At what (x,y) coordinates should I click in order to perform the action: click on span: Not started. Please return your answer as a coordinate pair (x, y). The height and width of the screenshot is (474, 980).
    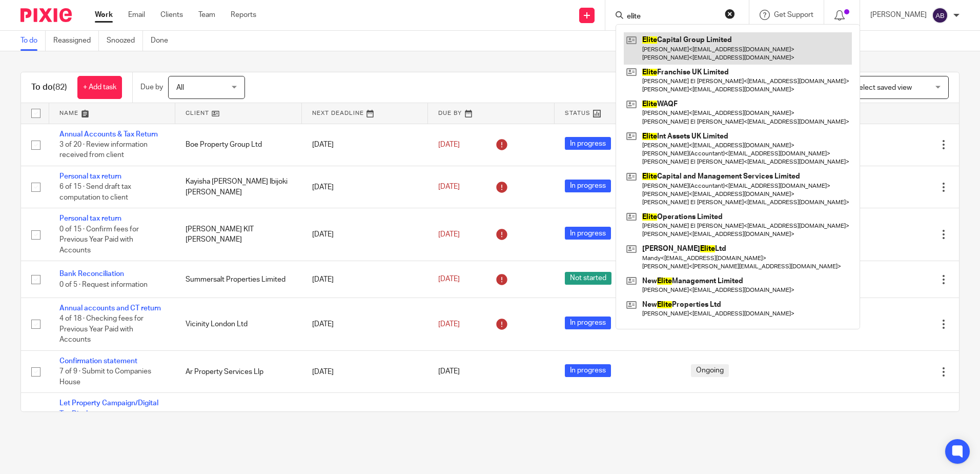
    Looking at the image, I should click on (588, 278).